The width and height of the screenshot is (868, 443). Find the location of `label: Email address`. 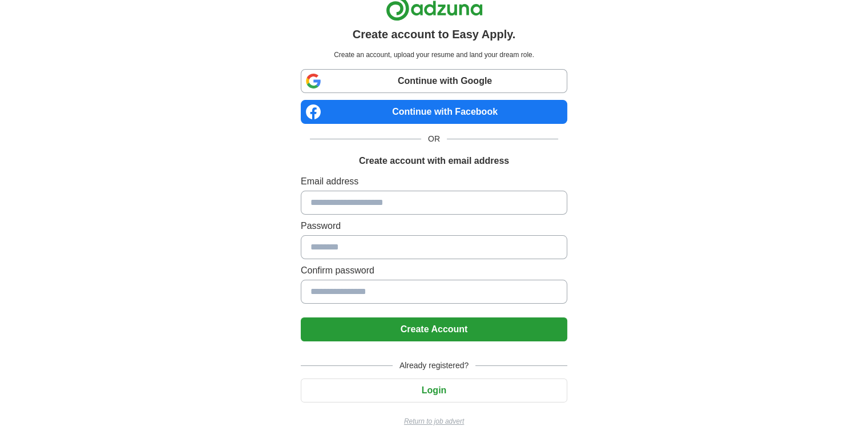

label: Email address is located at coordinates (434, 181).